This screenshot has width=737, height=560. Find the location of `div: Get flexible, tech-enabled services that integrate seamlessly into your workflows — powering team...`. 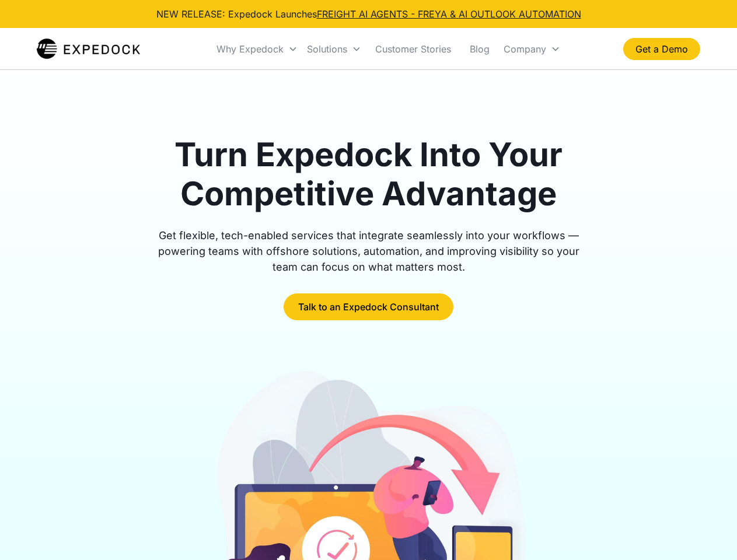

div: Get flexible, tech-enabled services that integrate seamlessly into your workflows — powering team... is located at coordinates (369, 251).